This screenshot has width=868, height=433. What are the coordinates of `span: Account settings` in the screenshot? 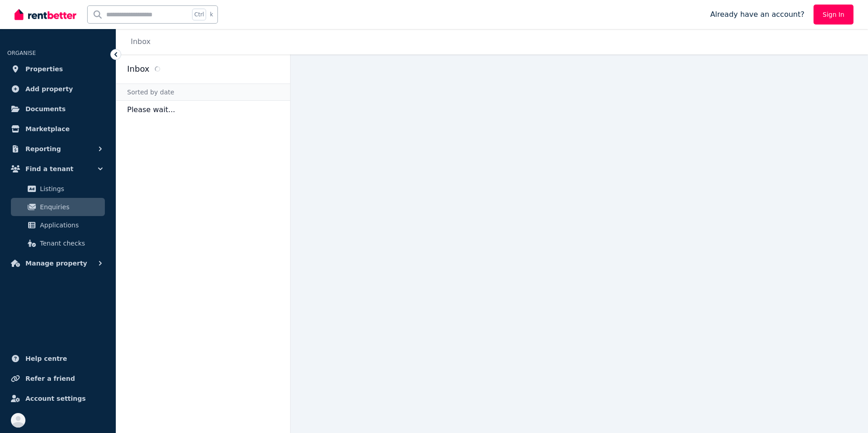 It's located at (55, 399).